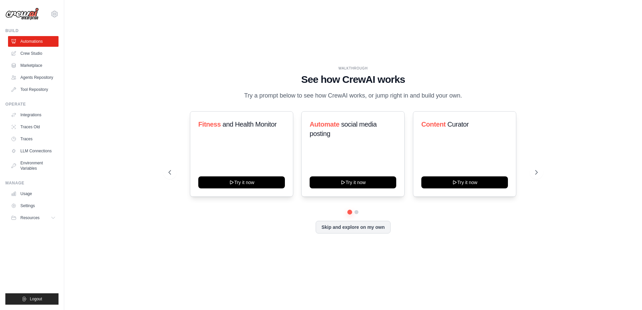 Image resolution: width=642 pixels, height=310 pixels. What do you see at coordinates (33, 194) in the screenshot?
I see `a: Usage` at bounding box center [33, 194].